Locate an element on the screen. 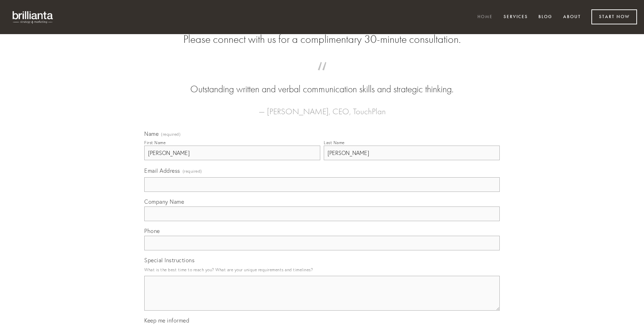  div: First Name is located at coordinates (154, 142).